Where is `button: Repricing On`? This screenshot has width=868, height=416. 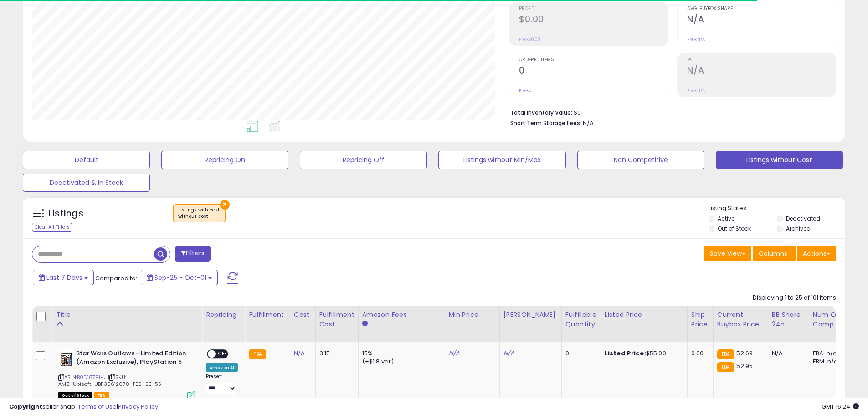 button: Repricing On is located at coordinates (224, 160).